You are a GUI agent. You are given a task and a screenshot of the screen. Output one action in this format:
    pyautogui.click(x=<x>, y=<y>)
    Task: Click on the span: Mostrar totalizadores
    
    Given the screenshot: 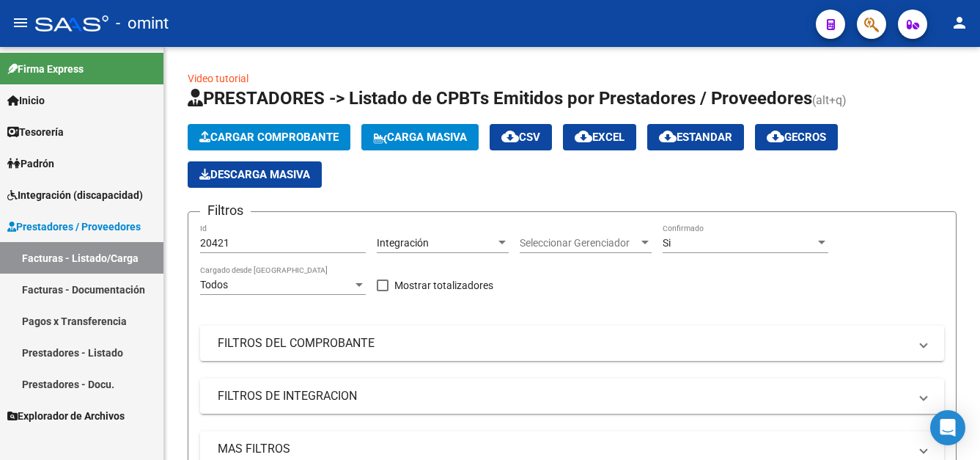 What is the action you would take?
    pyautogui.click(x=444, y=286)
    